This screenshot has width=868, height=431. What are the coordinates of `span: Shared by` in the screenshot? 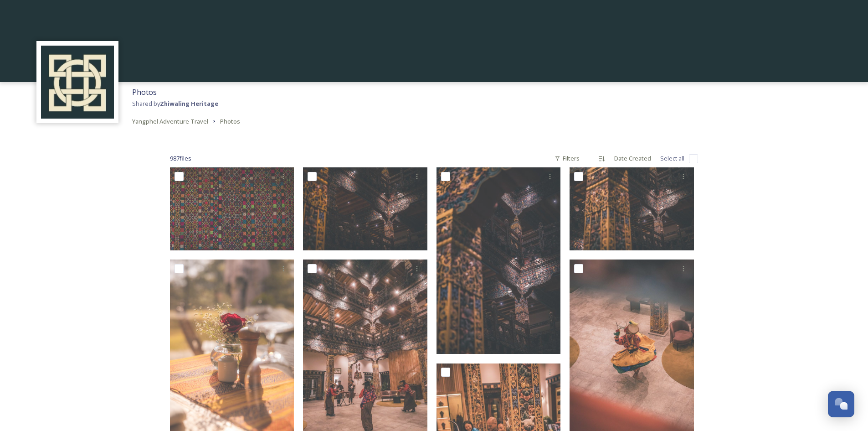 It's located at (175, 104).